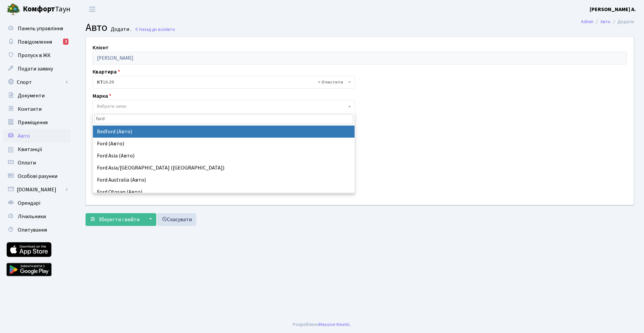 Image resolution: width=644 pixels, height=333 pixels. Describe the element at coordinates (47, 9) in the screenshot. I see `span: Таун` at that location.